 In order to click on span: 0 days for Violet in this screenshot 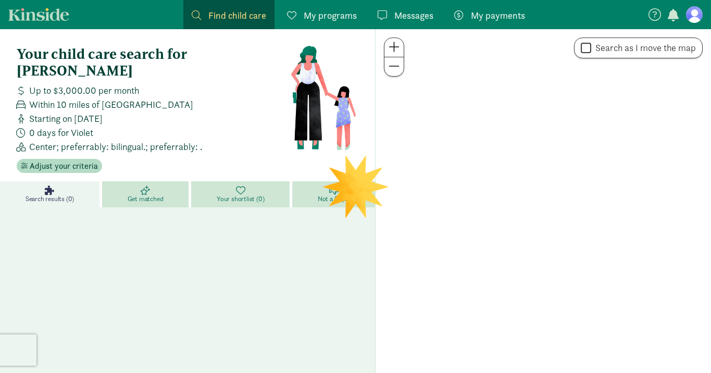, I will do `click(61, 132)`.